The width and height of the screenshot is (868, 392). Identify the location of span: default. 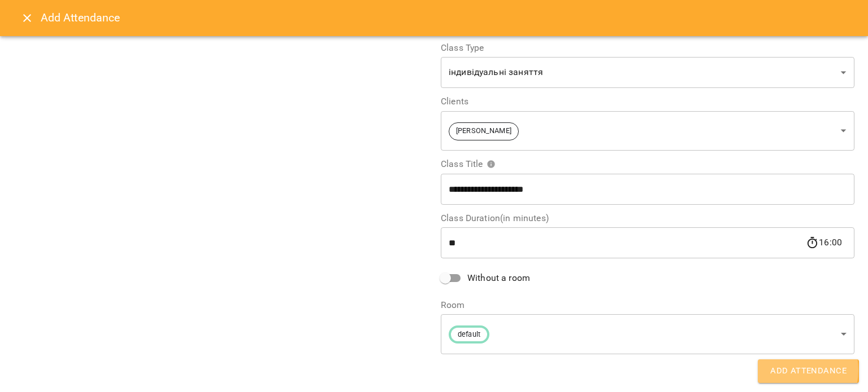
(469, 335).